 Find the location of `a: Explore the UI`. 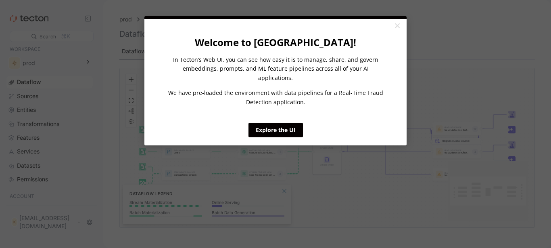

a: Explore the UI is located at coordinates (276, 130).